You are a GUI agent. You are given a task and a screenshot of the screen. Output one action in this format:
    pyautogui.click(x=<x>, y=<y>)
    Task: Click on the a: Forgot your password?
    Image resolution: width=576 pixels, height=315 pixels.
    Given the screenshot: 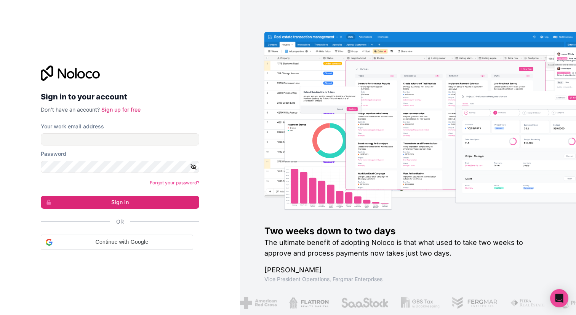 What is the action you would take?
    pyautogui.click(x=174, y=182)
    